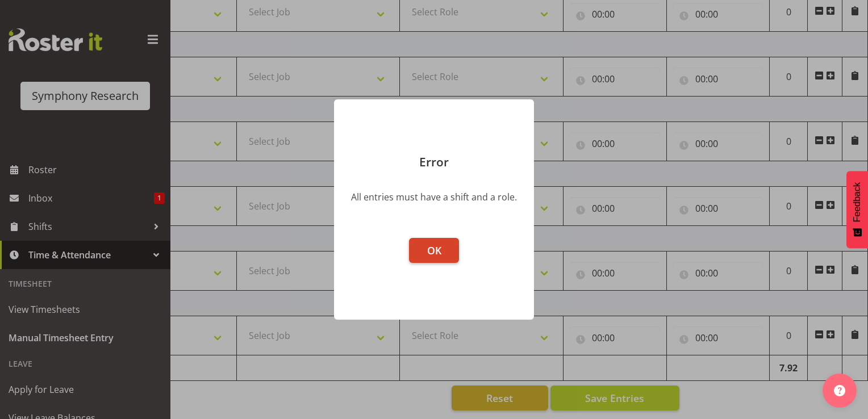 The image size is (868, 419). I want to click on img: help-xxl-2.png, so click(839, 390).